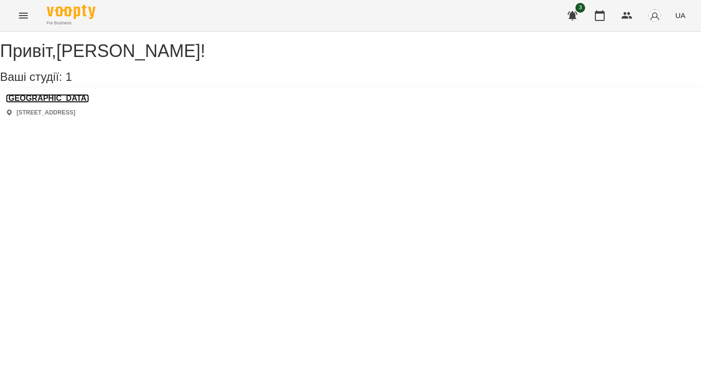 The height and width of the screenshot is (379, 701). What do you see at coordinates (71, 12) in the screenshot?
I see `img: Voopty Logo` at bounding box center [71, 12].